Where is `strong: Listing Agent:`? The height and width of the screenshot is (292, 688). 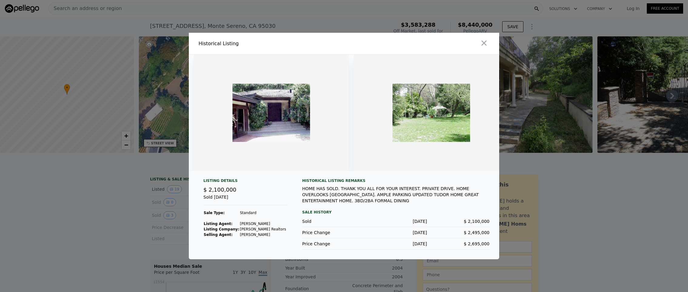 strong: Listing Agent: is located at coordinates (218, 224).